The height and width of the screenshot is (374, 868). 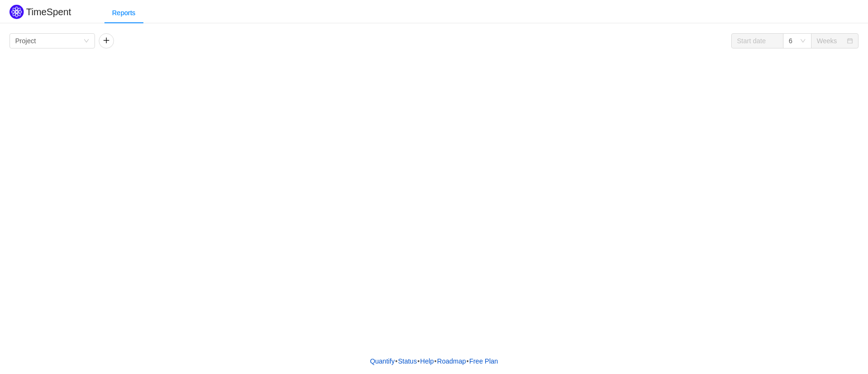 What do you see at coordinates (106, 41) in the screenshot?
I see `button: icon: plus` at bounding box center [106, 41].